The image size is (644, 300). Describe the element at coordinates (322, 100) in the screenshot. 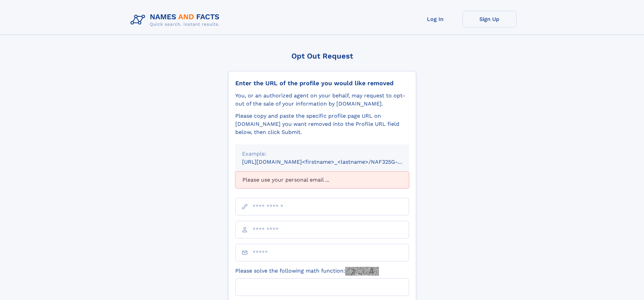

I see `div: You, or an authorized agent on your behalf, may request to opt-out of the sale of your informatio...` at that location.